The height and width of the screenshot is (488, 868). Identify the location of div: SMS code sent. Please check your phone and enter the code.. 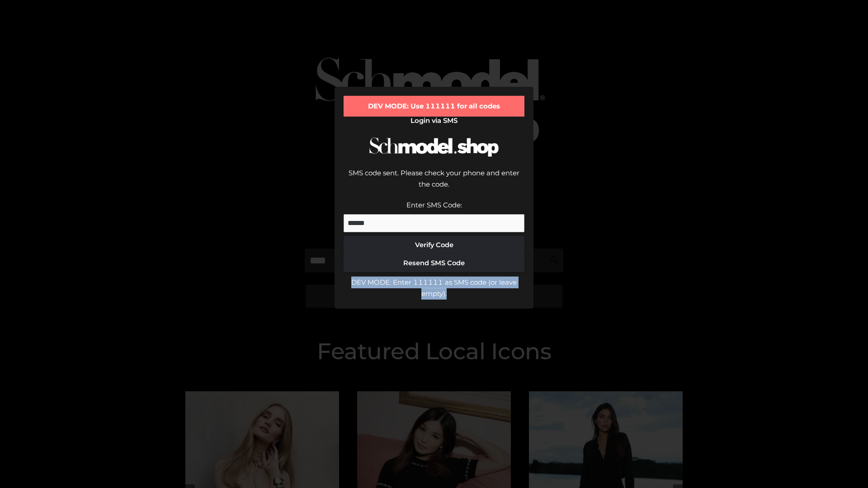
(434, 183).